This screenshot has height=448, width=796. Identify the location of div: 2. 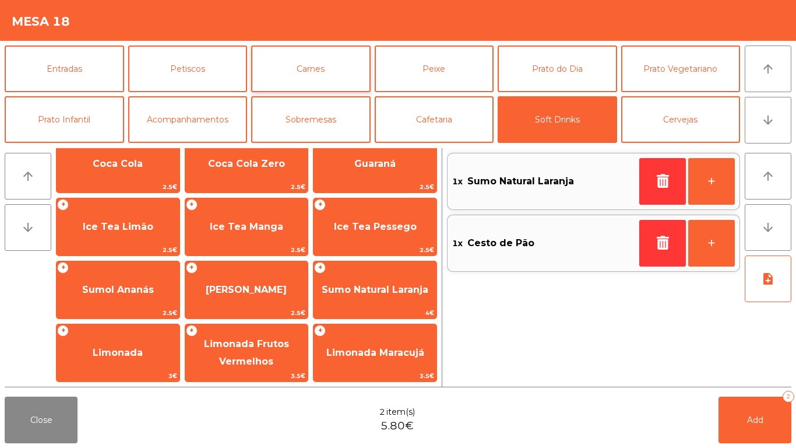
(788, 396).